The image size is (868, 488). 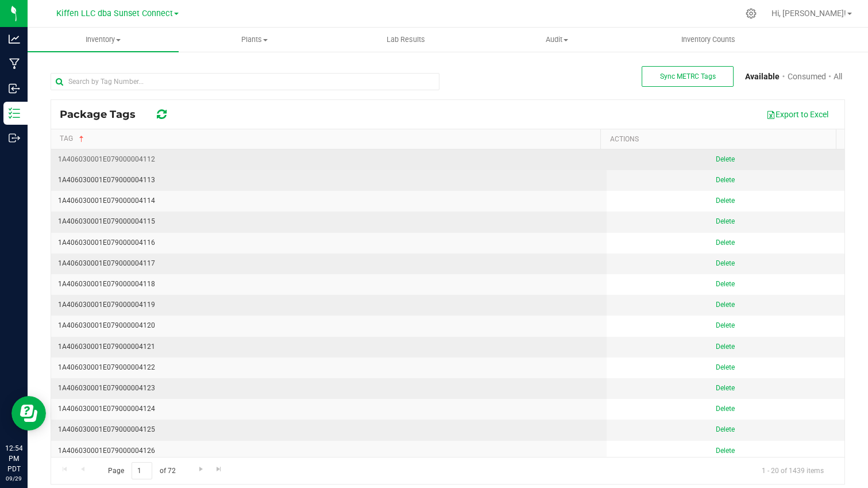 What do you see at coordinates (709, 40) in the screenshot?
I see `span: Inventory Counts` at bounding box center [709, 40].